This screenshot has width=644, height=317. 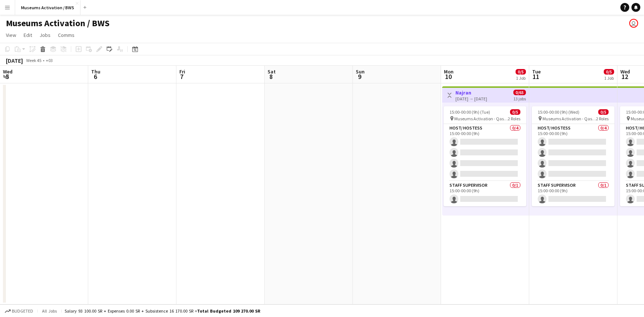 What do you see at coordinates (558, 112) in the screenshot?
I see `span: 15:00-00:00 (9h) (Wed)` at bounding box center [558, 112].